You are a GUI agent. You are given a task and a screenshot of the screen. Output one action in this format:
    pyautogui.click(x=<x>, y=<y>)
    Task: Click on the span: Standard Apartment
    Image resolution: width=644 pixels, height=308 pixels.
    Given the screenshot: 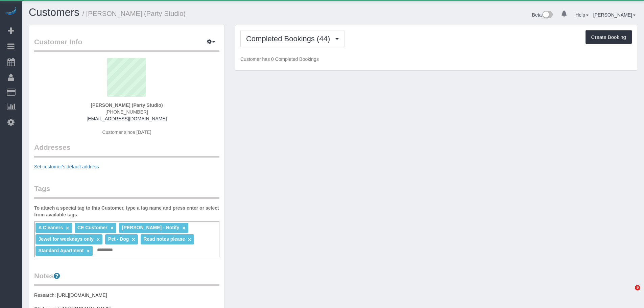 What is the action you would take?
    pyautogui.click(x=60, y=250)
    